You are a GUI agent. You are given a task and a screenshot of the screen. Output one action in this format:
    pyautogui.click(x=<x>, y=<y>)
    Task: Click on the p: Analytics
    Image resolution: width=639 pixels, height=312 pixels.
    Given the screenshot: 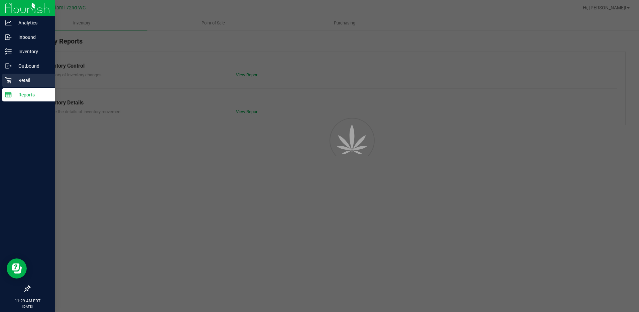 What is the action you would take?
    pyautogui.click(x=32, y=23)
    